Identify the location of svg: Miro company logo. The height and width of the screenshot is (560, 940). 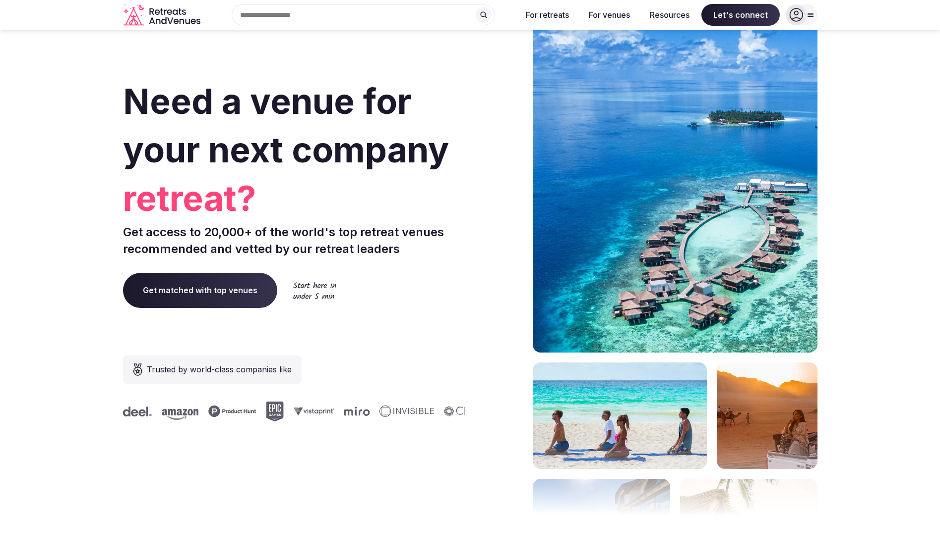
(356, 411).